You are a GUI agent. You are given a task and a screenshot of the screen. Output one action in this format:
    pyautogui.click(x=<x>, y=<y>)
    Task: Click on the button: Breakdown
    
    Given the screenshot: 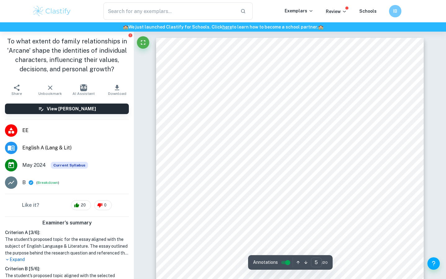 What is the action you would take?
    pyautogui.click(x=48, y=182)
    